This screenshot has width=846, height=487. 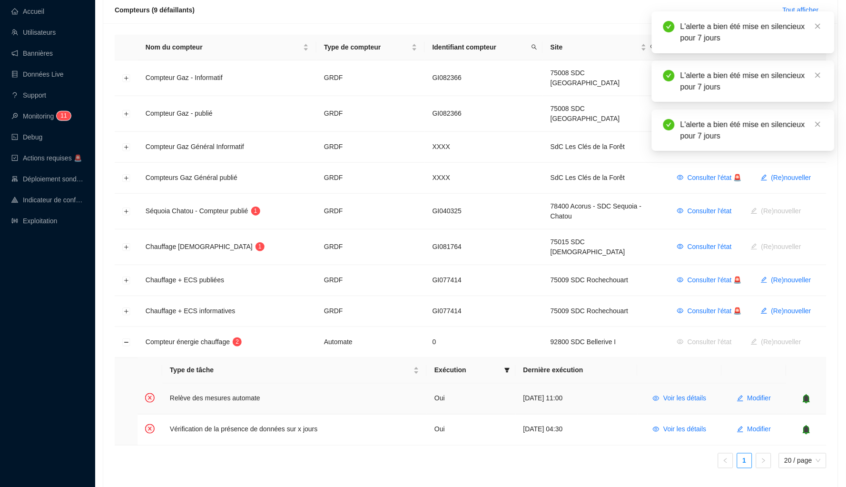 What do you see at coordinates (715, 280) in the screenshot?
I see `span: Consulter l'état 🚨` at bounding box center [715, 280].